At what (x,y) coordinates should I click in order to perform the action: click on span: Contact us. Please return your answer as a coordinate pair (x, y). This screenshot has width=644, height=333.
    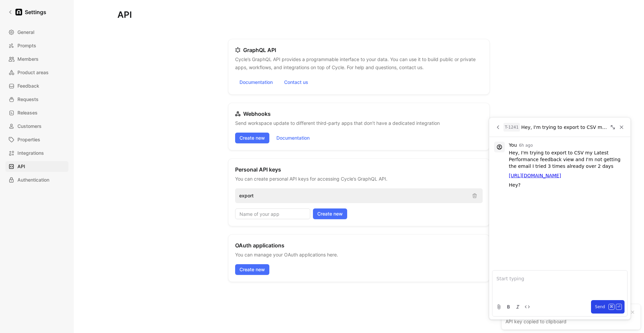
    Looking at the image, I should click on (296, 82).